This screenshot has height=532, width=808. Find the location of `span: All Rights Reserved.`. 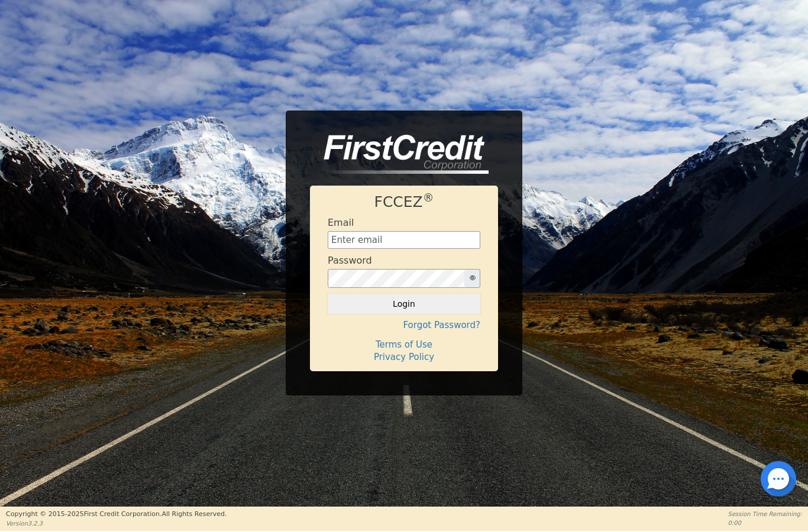

span: All Rights Reserved. is located at coordinates (194, 514).